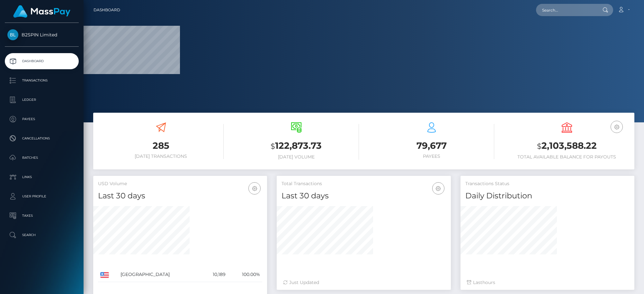 Image resolution: width=644 pixels, height=294 pixels. I want to click on a: Batches, so click(42, 158).